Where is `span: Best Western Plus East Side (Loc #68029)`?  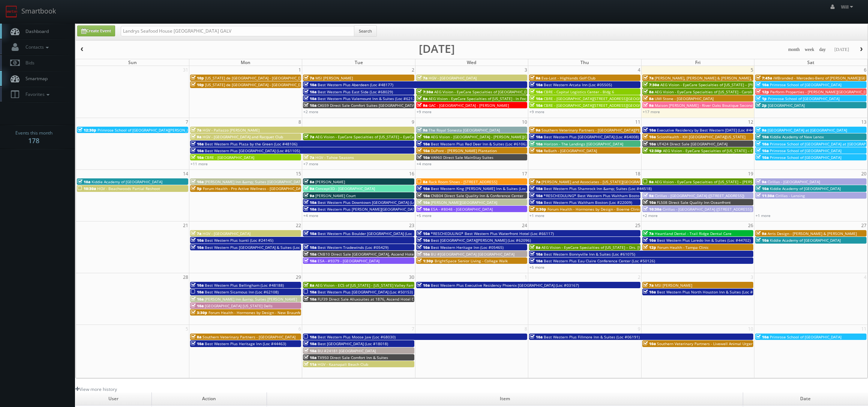 span: Best Western Plus East Side (Loc #68029) is located at coordinates (355, 92).